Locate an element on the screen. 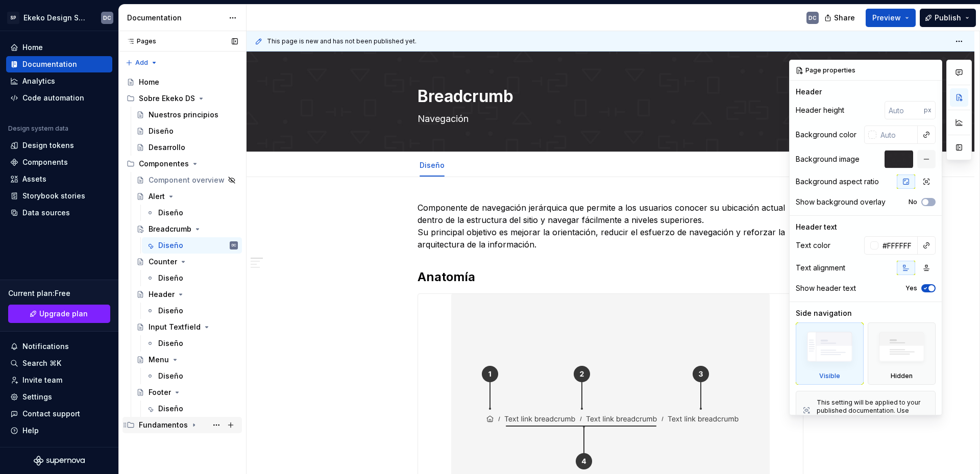  span: This page is new and has not been published yet. is located at coordinates (341, 41).